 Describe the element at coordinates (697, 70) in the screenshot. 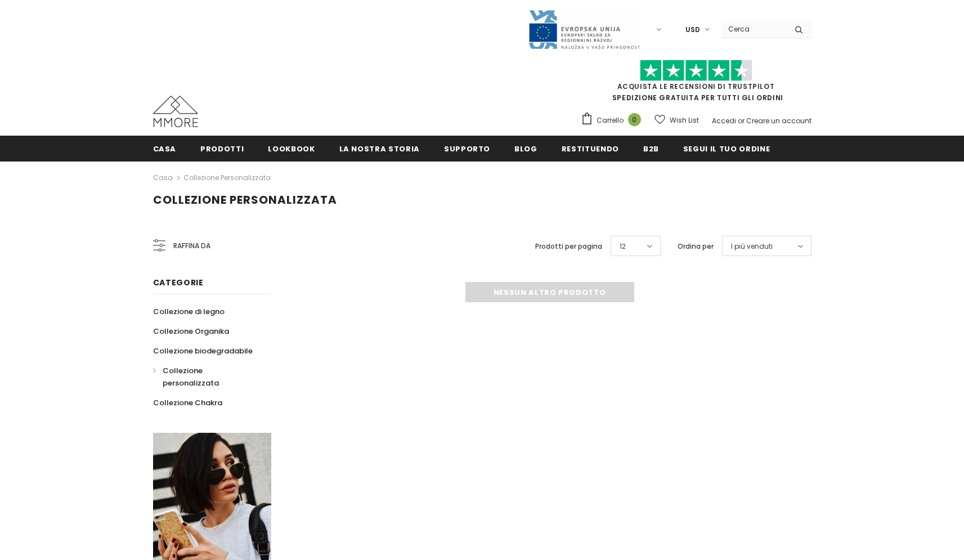

I see `img: Fidati di Pilot Stars` at that location.